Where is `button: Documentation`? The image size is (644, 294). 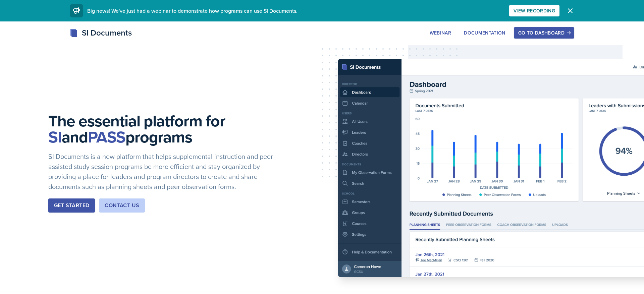
button: Documentation is located at coordinates (485, 33).